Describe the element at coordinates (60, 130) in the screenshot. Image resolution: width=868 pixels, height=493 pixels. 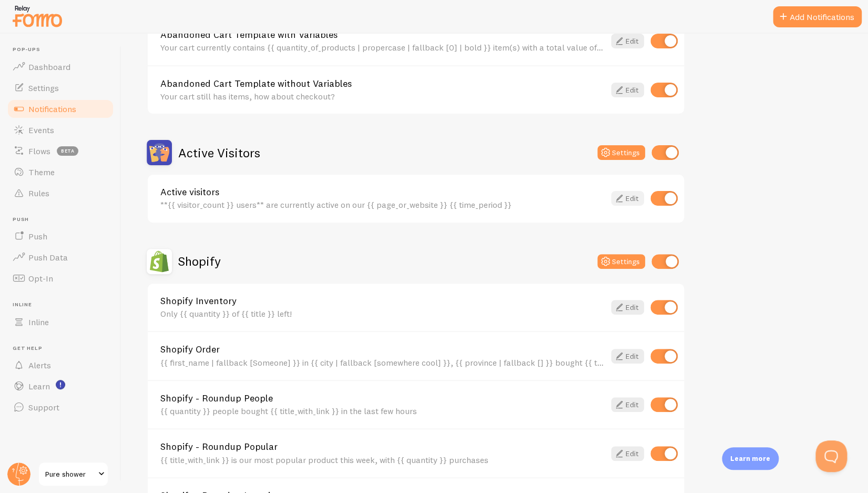
I see `a: Events` at that location.